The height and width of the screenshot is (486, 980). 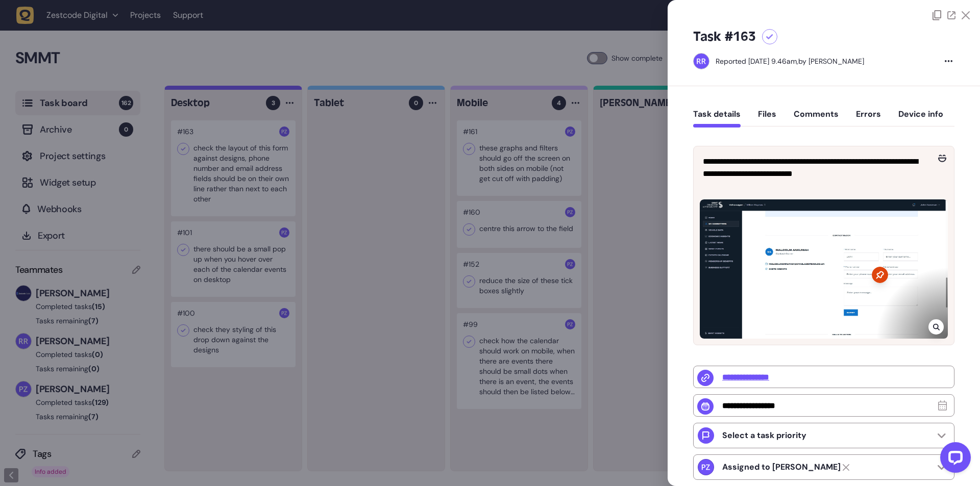 I want to click on button: Files, so click(x=767, y=118).